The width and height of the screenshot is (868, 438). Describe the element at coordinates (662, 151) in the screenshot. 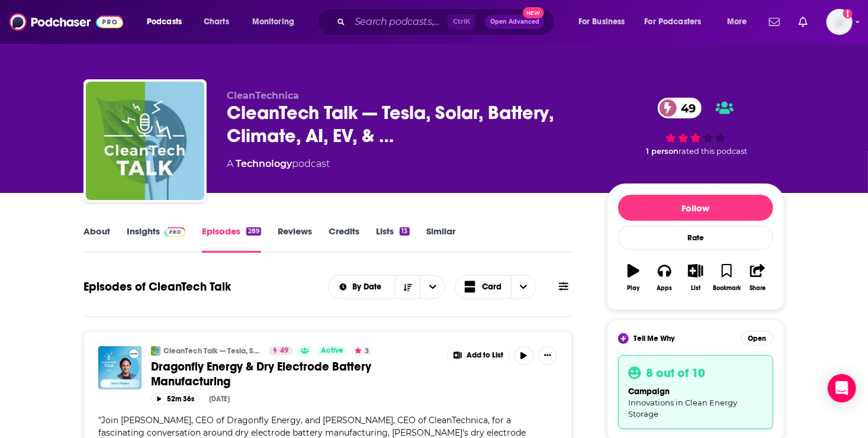

I see `span: 1 person` at that location.